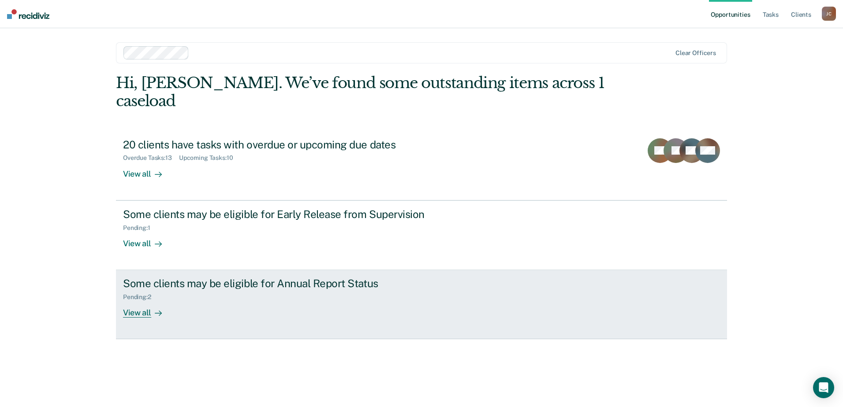  I want to click on div: Some clients may be eligible for Early Release from Supervision, so click(278, 214).